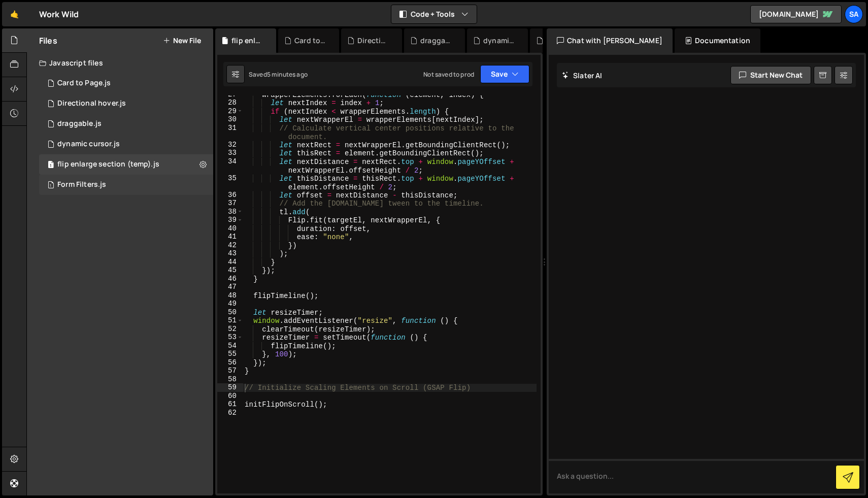 The height and width of the screenshot is (498, 868). Describe the element at coordinates (126, 103) in the screenshot. I see `div: 16508/45374.js` at that location.